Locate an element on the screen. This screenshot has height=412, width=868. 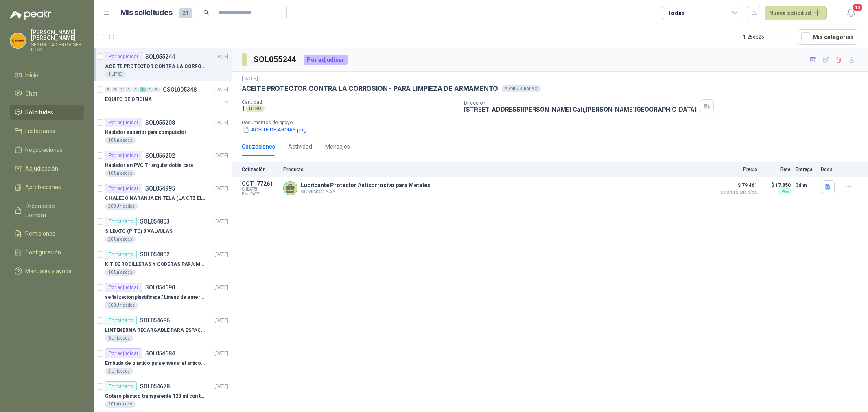
h3: SOL055244 is located at coordinates (275, 59).